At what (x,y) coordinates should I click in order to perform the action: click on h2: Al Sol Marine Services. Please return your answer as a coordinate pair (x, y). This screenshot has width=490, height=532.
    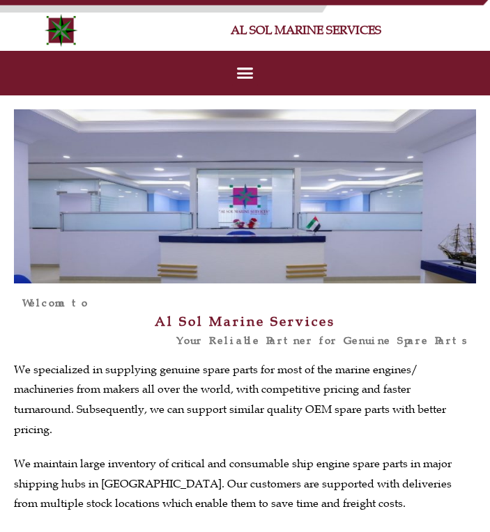
    Looking at the image, I should click on (245, 321).